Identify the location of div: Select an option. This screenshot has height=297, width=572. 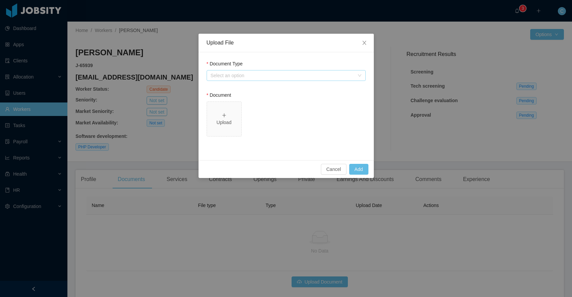
(283, 76).